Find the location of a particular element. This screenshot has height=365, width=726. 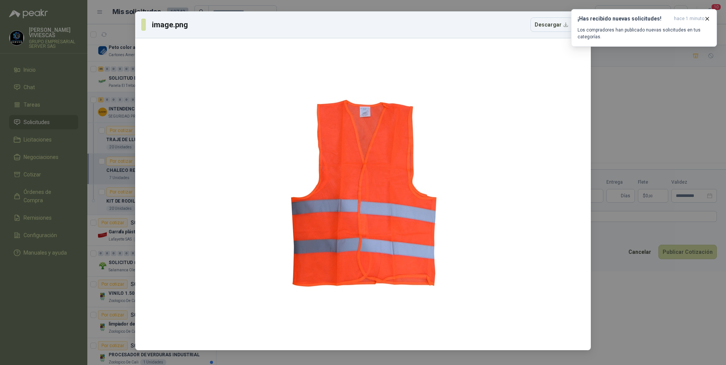

button: ¡Has recibido nuevas solicitudes!hace 1 minuto Los compradores han publicado nuevas solicitudes e... is located at coordinates (644, 28).